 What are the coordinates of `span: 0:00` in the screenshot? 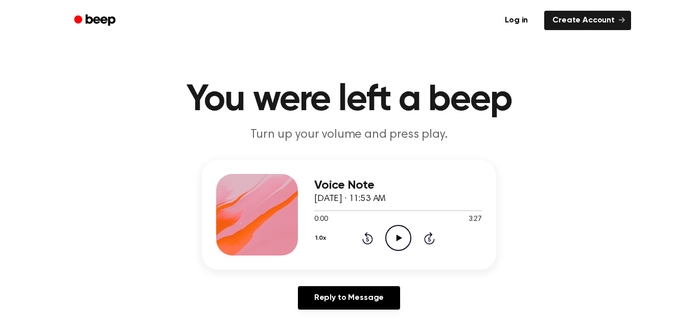 It's located at (321, 220).